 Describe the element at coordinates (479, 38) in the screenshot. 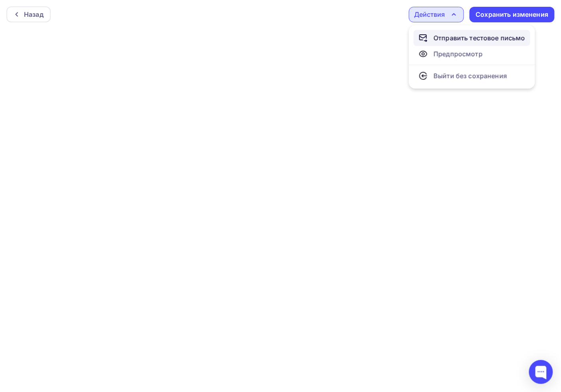

I see `div: Отправить тестовое письмо` at that location.